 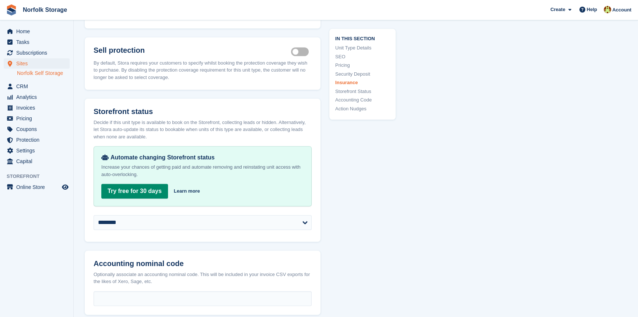 What do you see at coordinates (40, 176) in the screenshot?
I see `span: Storefront` at bounding box center [40, 176].